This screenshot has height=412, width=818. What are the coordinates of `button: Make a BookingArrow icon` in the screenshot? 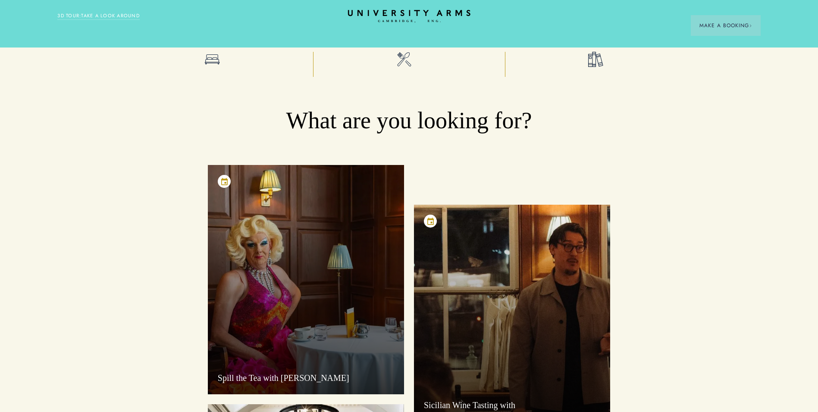 It's located at (726, 25).